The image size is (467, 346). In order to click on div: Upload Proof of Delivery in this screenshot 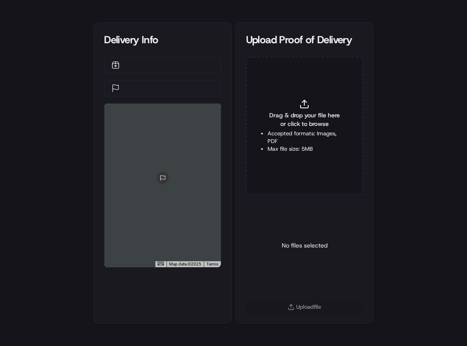, I will do `click(304, 40)`.